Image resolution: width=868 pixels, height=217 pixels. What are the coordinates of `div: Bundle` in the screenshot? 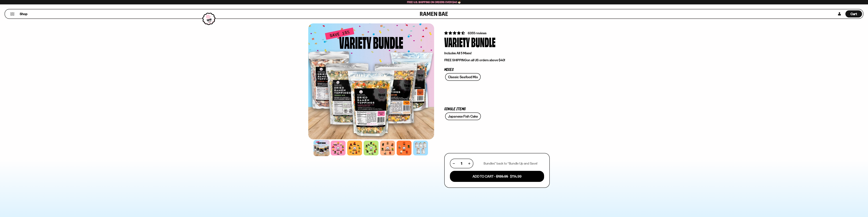 It's located at (483, 42).